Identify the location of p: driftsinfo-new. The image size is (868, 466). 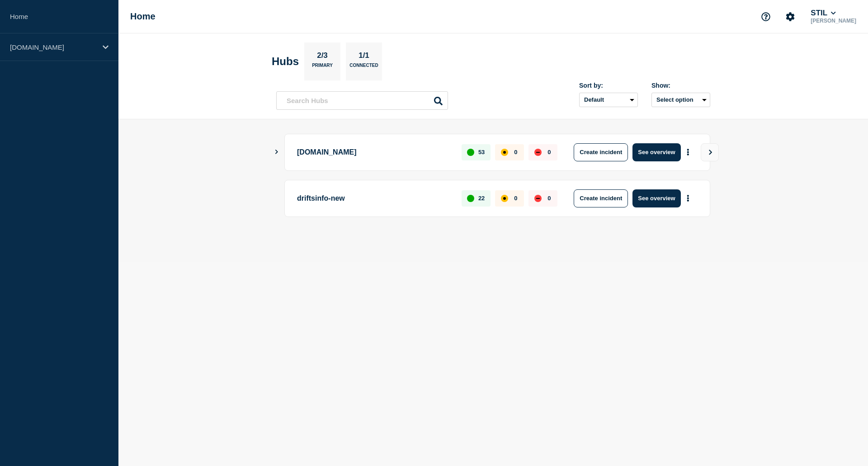
(374, 199).